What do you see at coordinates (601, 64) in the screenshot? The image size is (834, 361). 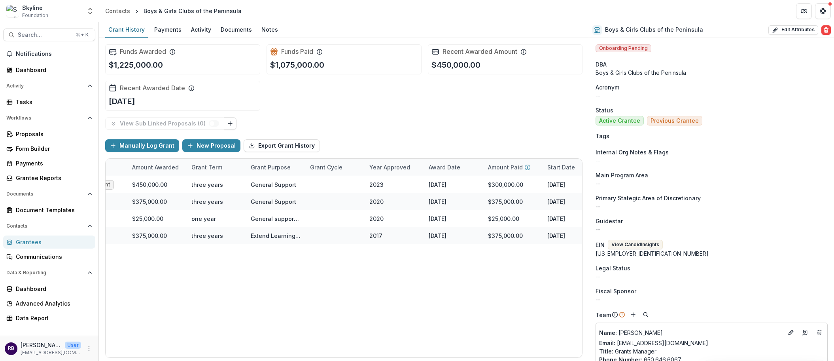 I see `span: DBA` at bounding box center [601, 64].